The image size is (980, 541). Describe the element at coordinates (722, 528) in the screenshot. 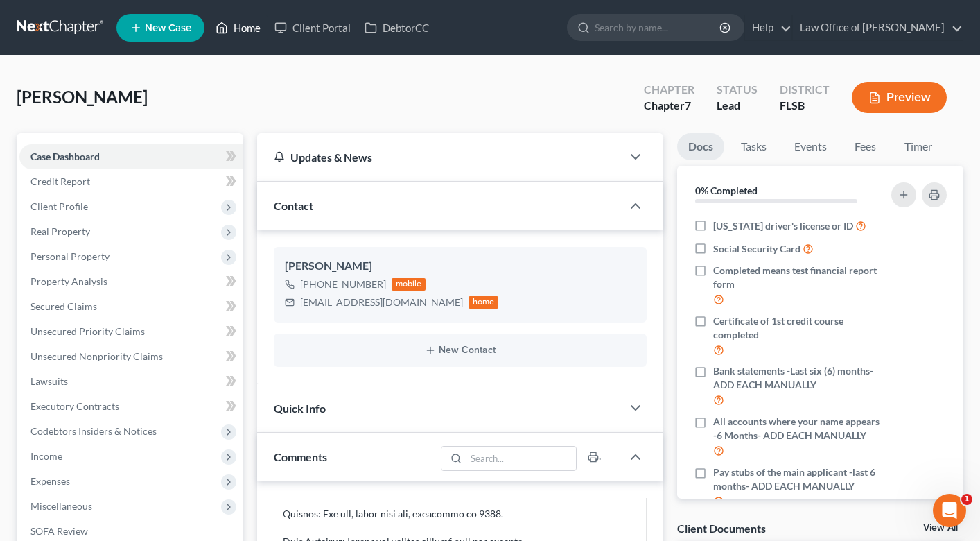

I see `div: Client Documents` at that location.